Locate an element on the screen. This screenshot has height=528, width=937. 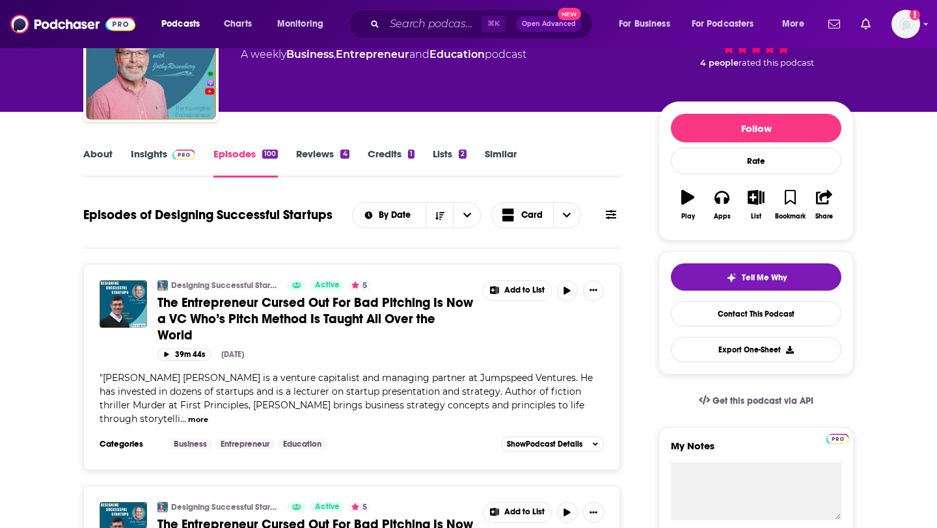
button: more is located at coordinates (198, 420).